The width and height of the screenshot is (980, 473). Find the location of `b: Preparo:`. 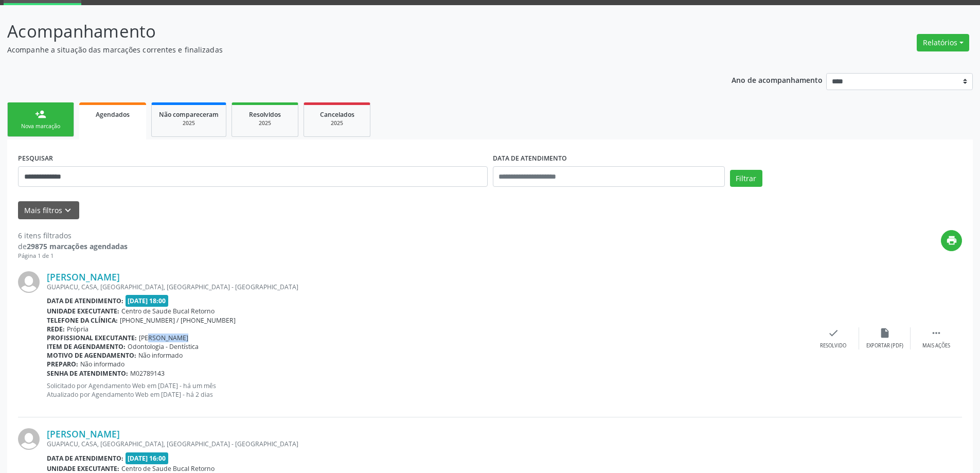

b: Preparo: is located at coordinates (62, 364).